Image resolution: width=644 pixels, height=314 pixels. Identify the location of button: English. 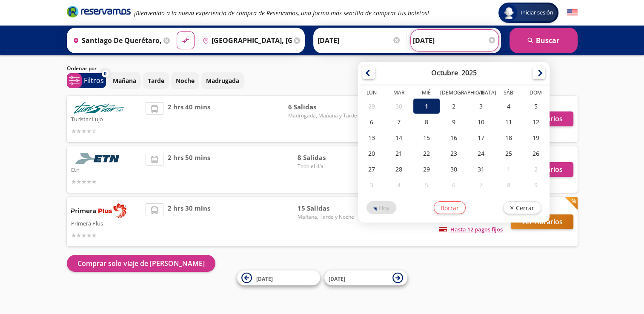
(572, 13).